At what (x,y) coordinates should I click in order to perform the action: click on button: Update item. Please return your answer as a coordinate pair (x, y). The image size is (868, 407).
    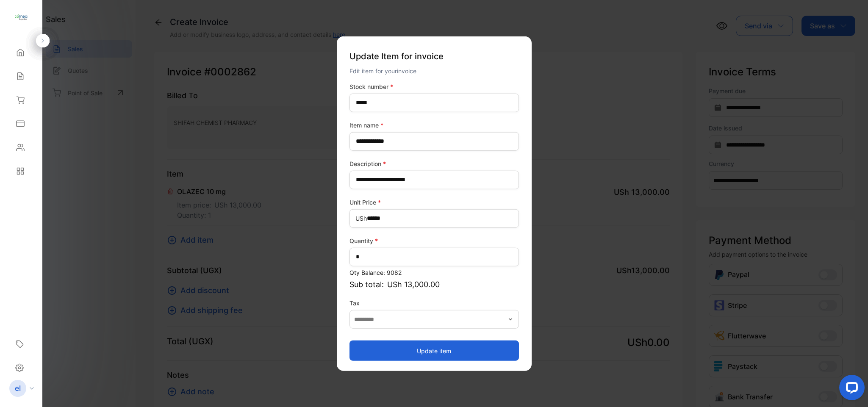
    Looking at the image, I should click on (434, 351).